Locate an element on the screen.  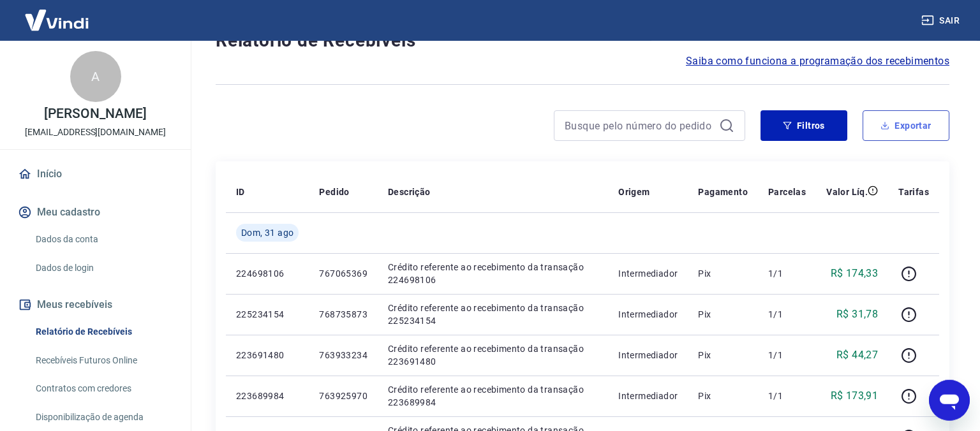
a: Saiba como funciona a programação dos recebimentos is located at coordinates (817, 61).